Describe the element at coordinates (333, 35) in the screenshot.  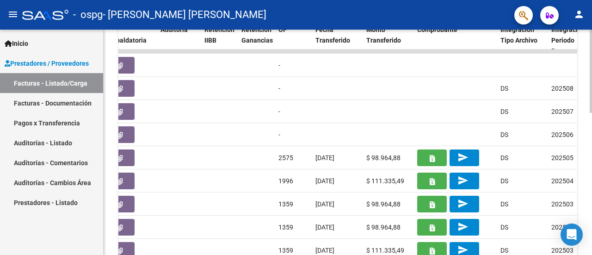
I see `span: Fecha Transferido` at that location.